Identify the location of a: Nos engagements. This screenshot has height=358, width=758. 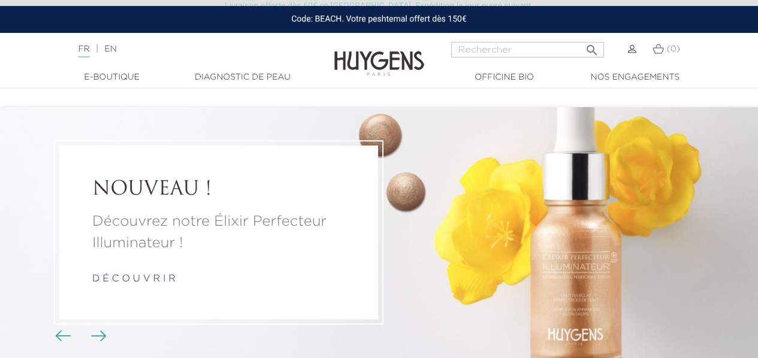
(635, 77).